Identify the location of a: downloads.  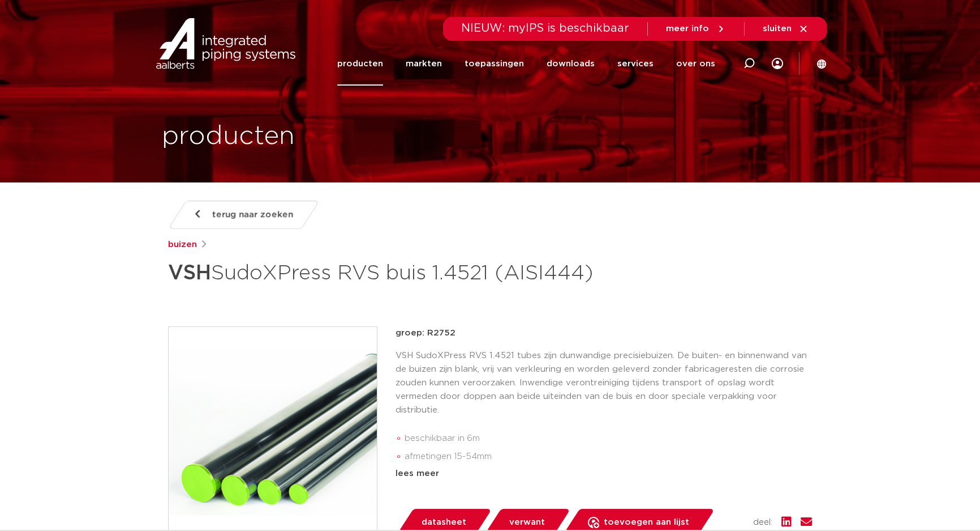
(570, 63).